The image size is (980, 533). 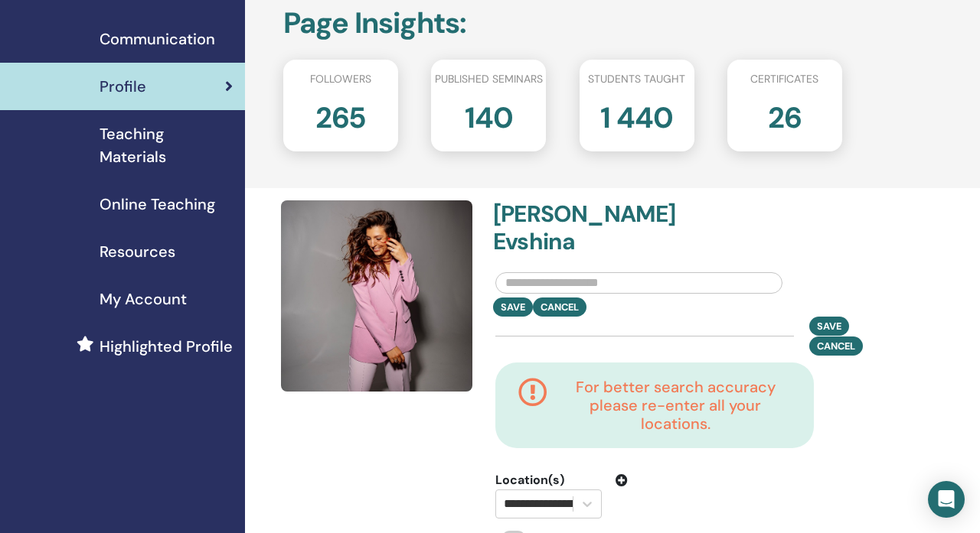 What do you see at coordinates (785, 115) in the screenshot?
I see `h2: 26` at bounding box center [785, 115].